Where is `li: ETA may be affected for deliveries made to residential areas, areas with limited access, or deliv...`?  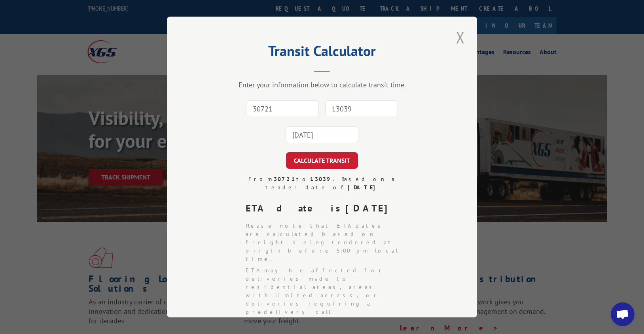 li: ETA may be affected for deliveries made to residential areas, areas with limited access, or deliv... is located at coordinates (325, 291).